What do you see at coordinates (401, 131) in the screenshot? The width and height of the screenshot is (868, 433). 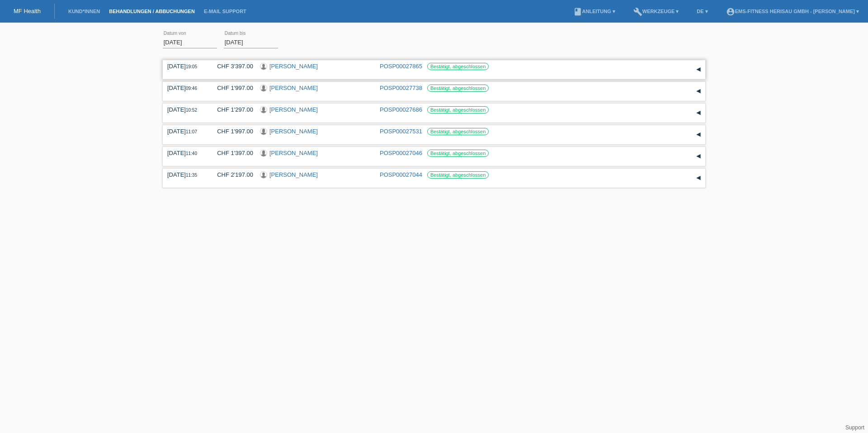 I see `a: POSP00027531` at bounding box center [401, 131].